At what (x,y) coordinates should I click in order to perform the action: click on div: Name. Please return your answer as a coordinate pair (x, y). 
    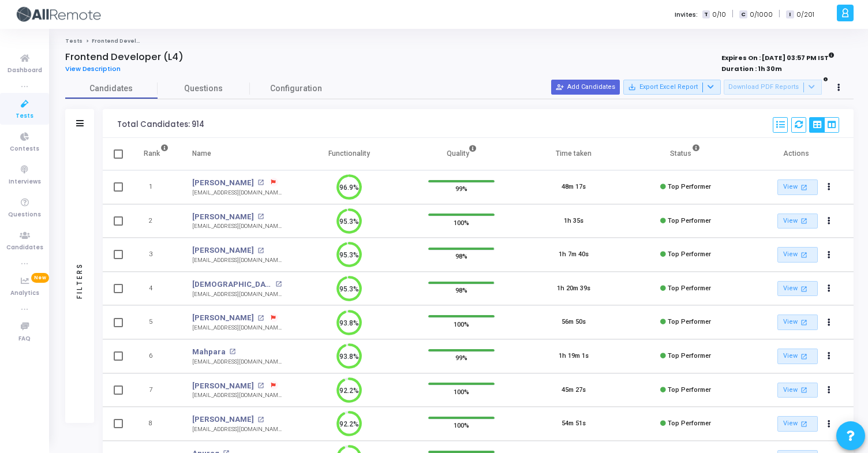
    Looking at the image, I should click on (202, 154).